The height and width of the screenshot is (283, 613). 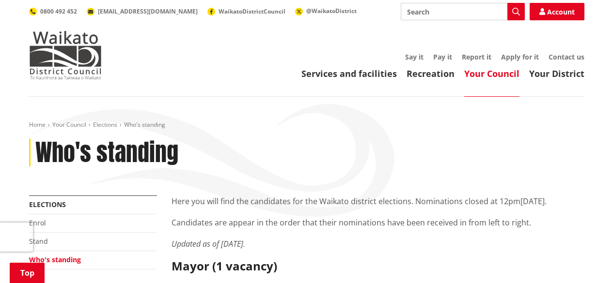 What do you see at coordinates (463, 12) in the screenshot?
I see `input: Search input` at bounding box center [463, 12].